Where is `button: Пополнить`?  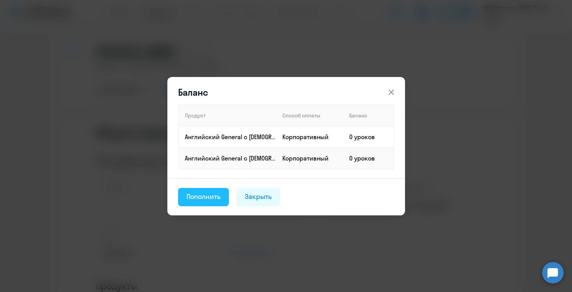 button: Пополнить is located at coordinates (204, 197).